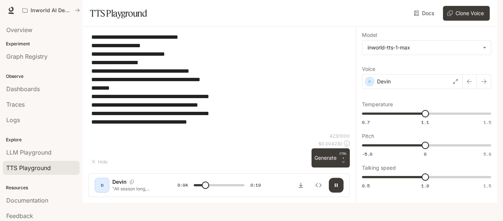 The image size is (503, 221). I want to click on button: Inspect, so click(318, 185).